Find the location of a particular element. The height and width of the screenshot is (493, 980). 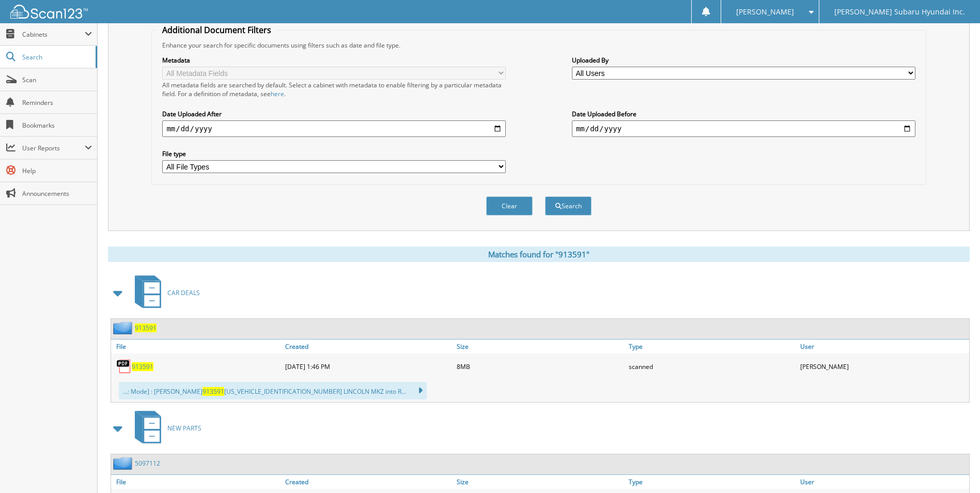

div: Chat Widget is located at coordinates (954, 468).